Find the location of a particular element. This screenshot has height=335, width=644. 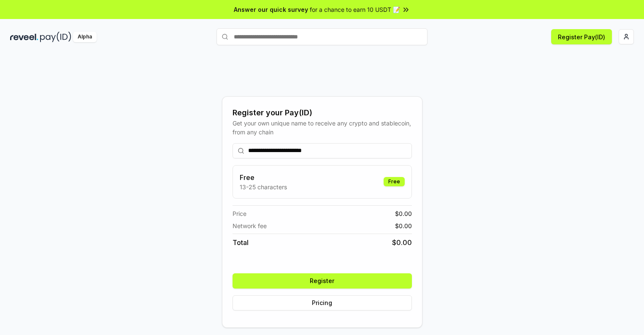

img: reveel_dark is located at coordinates (24, 36).